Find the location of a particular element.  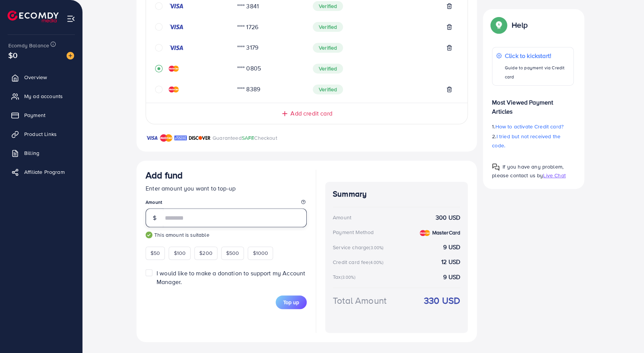

span: Ecomdy Balance is located at coordinates (29, 45).